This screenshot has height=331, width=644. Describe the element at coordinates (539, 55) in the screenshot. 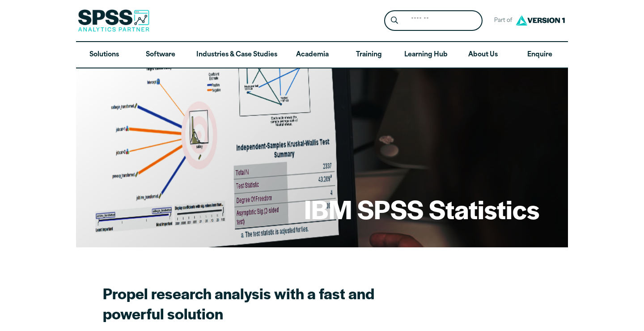

I see `a: Enquire` at that location.